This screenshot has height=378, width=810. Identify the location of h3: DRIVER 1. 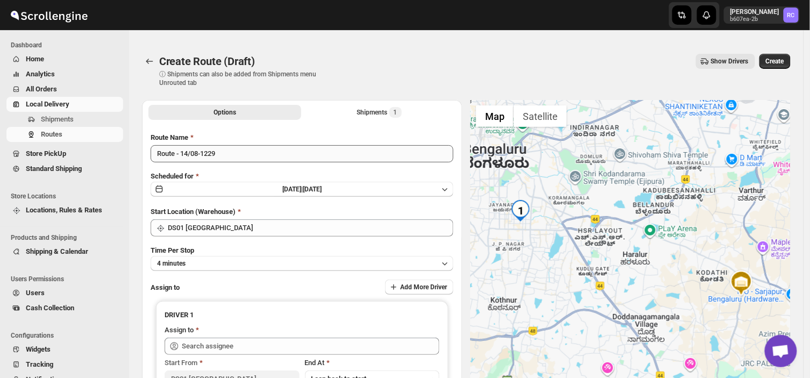
(302, 315).